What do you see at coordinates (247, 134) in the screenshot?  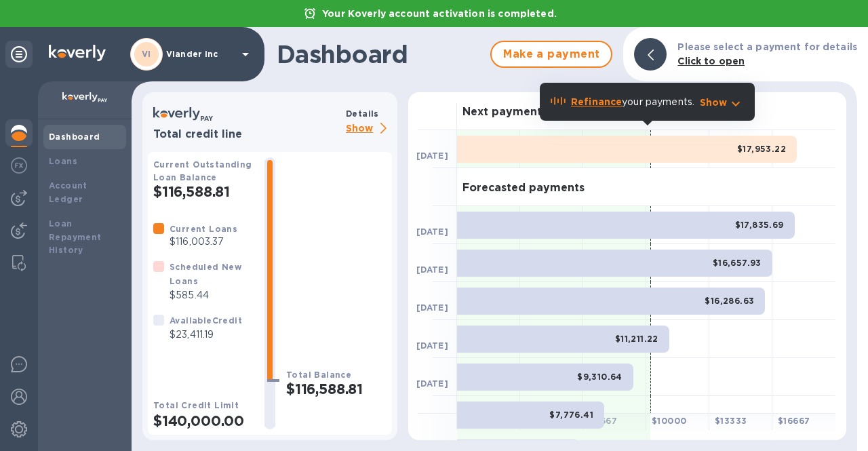 I see `h3: Total credit line` at bounding box center [247, 134].